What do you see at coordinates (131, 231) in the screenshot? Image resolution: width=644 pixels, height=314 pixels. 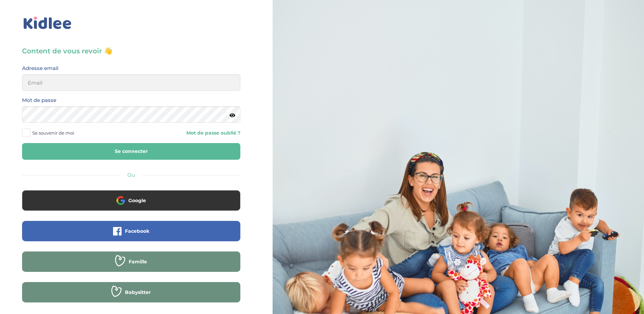 I see `button: Facebook` at bounding box center [131, 231].